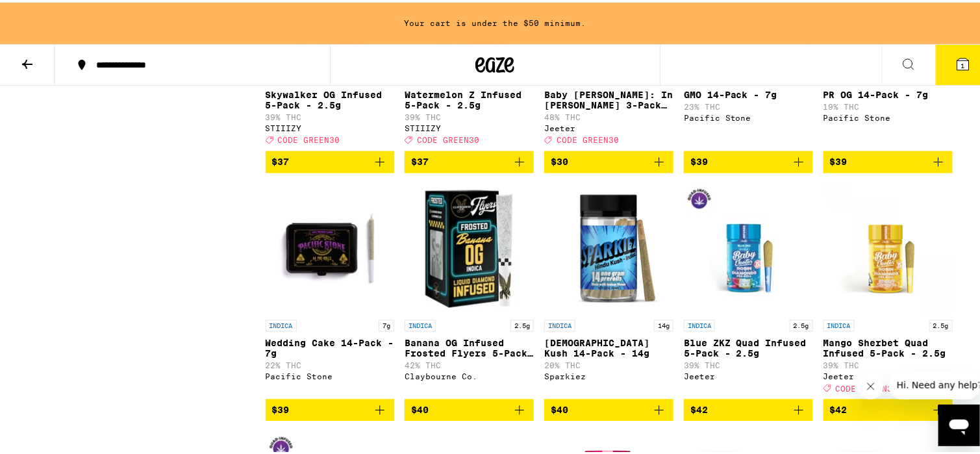 The image size is (980, 454). Describe the element at coordinates (609, 374) in the screenshot. I see `div: Sparkiez` at that location.